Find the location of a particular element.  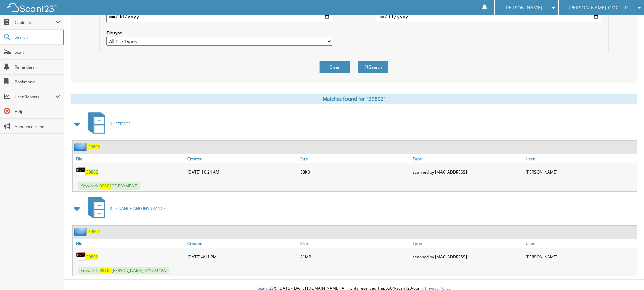

div: Chat Widget is located at coordinates (627, 274).